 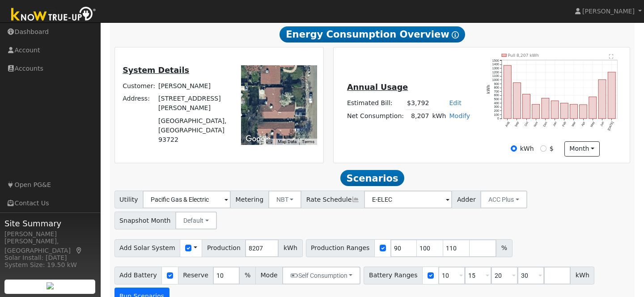 I want to click on span: Production Ranges, so click(x=341, y=248).